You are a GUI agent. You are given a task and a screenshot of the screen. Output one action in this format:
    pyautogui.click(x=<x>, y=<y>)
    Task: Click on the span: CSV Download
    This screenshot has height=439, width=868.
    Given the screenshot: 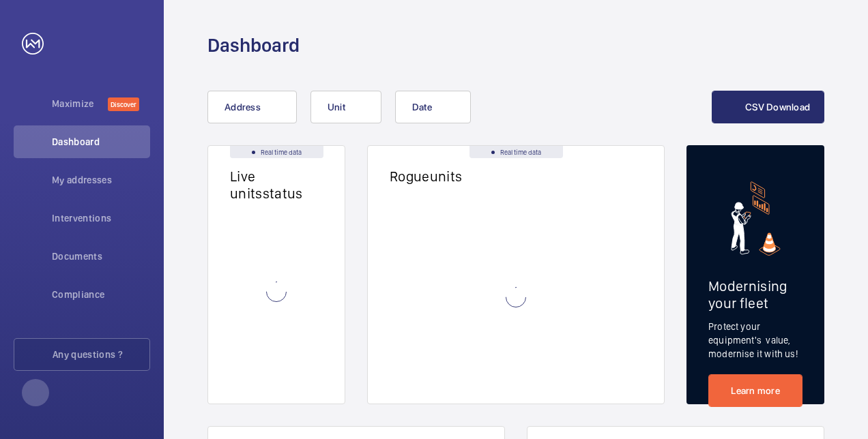 What is the action you would take?
    pyautogui.click(x=777, y=107)
    